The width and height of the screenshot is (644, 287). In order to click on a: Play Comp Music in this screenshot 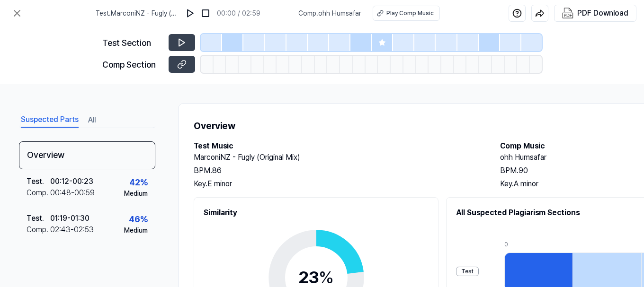, I will do `click(406, 13)`.